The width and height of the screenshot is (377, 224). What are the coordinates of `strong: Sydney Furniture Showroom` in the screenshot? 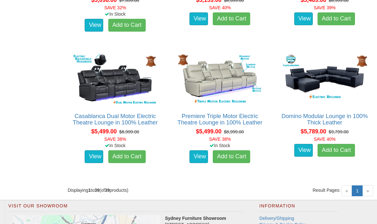 It's located at (195, 219).